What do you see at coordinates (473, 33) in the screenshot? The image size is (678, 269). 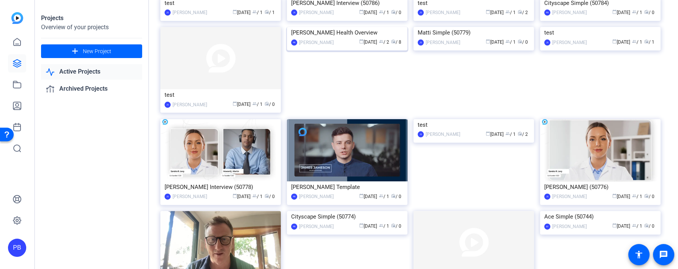 I see `div: Matti Simple (50779)` at bounding box center [473, 33].